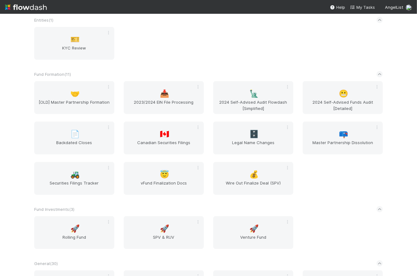 Image resolution: width=417 pixels, height=276 pixels. What do you see at coordinates (163, 138) in the screenshot?
I see `a: 🇨🇦Canadian Securities Filings` at bounding box center [163, 138].